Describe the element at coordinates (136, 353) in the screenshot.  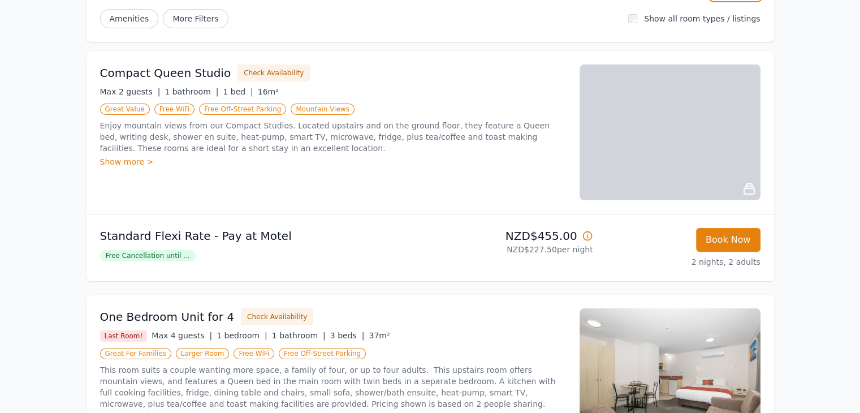
I see `span: Great For Families` at that location.